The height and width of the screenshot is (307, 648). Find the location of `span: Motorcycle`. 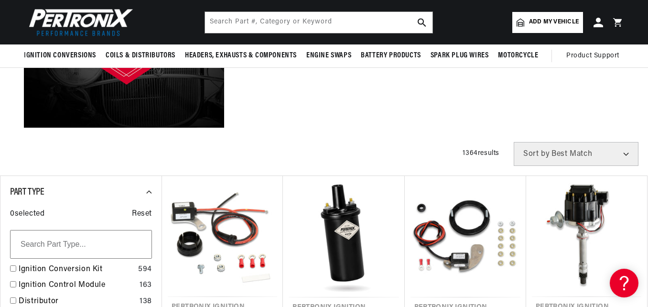

span: Motorcycle is located at coordinates (518, 55).